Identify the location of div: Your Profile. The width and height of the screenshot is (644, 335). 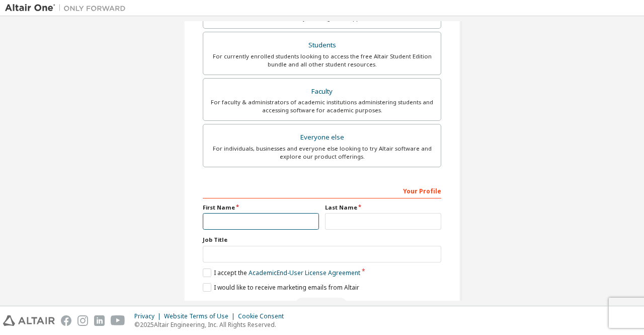
(322, 190).